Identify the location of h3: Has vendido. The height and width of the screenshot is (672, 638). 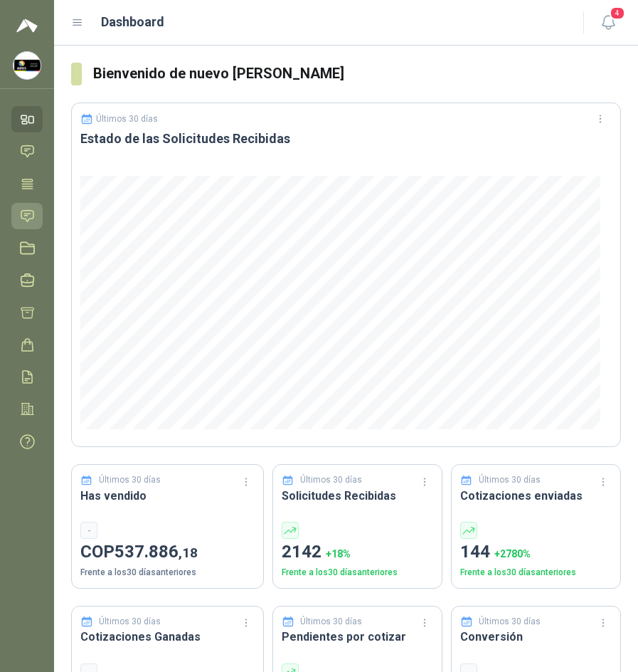
(167, 496).